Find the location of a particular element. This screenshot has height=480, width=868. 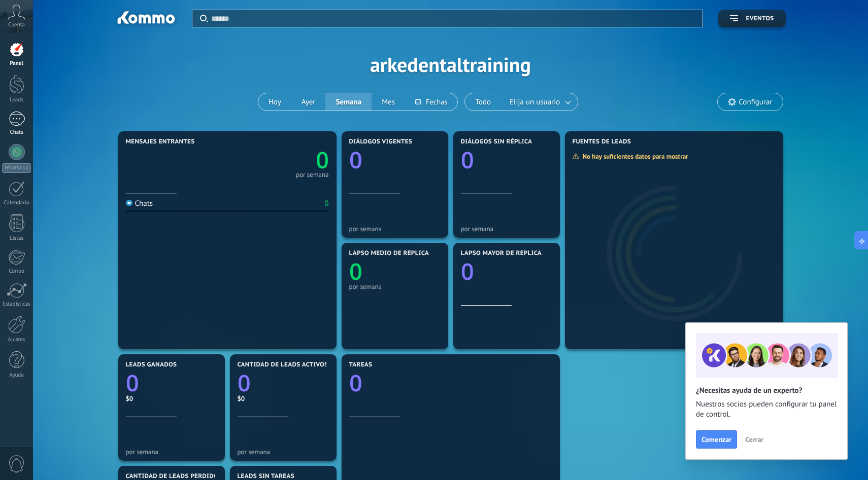

div: No hay suficientes datos para mostrar is located at coordinates (634, 156).